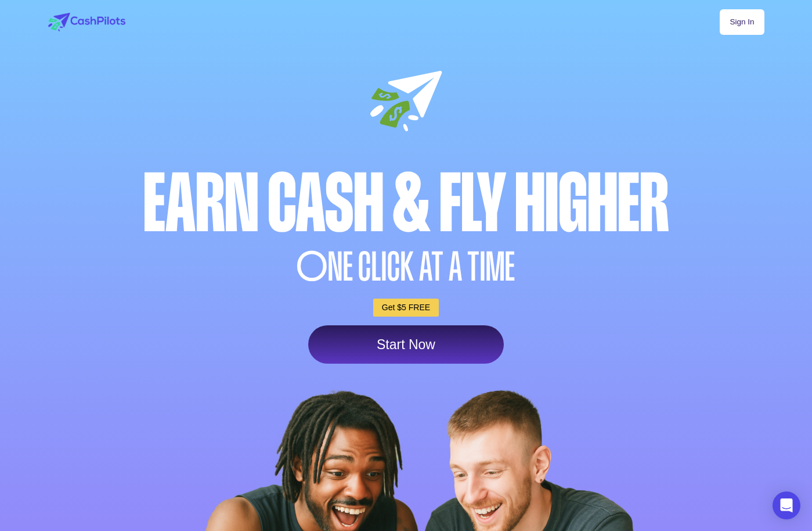 The height and width of the screenshot is (531, 812). What do you see at coordinates (406, 307) in the screenshot?
I see `a: Get $5 FREE` at bounding box center [406, 307].